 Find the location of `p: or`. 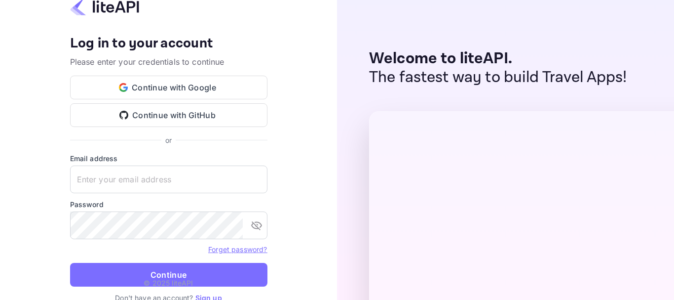

p: or is located at coordinates (168, 140).